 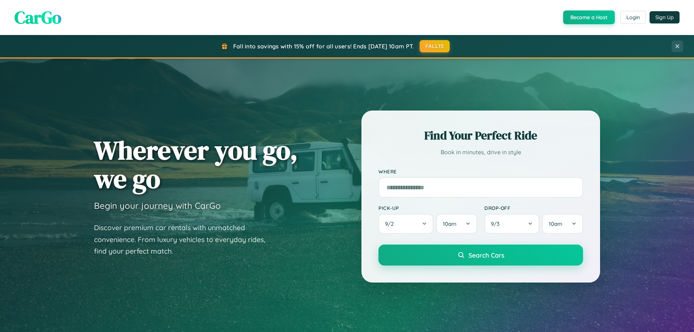 I want to click on button: 9/3, so click(x=512, y=224).